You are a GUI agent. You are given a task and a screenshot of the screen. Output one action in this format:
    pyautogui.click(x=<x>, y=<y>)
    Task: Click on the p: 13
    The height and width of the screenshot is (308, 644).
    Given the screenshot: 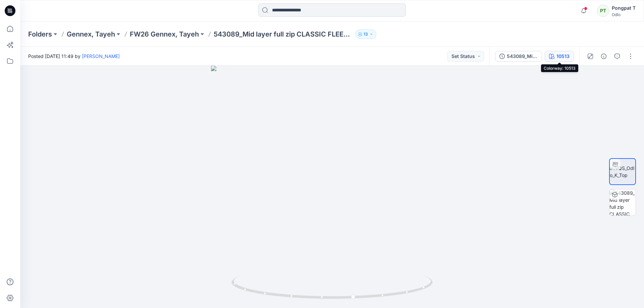 What is the action you would take?
    pyautogui.click(x=366, y=34)
    